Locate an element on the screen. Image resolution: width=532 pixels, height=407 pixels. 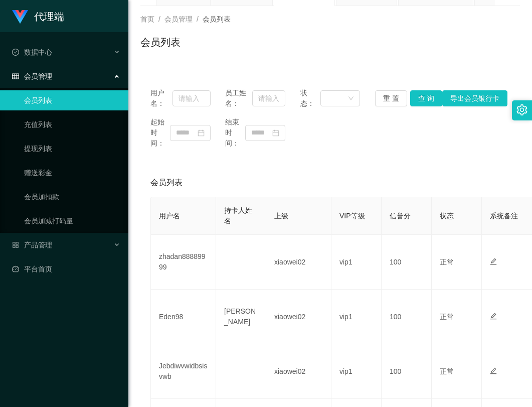
span: 员工姓名： is located at coordinates (238, 99).